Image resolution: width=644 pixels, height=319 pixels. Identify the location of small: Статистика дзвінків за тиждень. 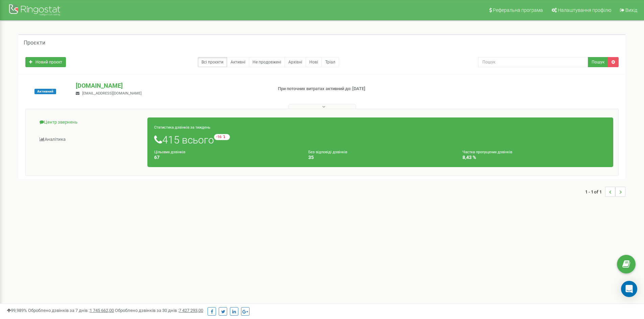
(182, 127).